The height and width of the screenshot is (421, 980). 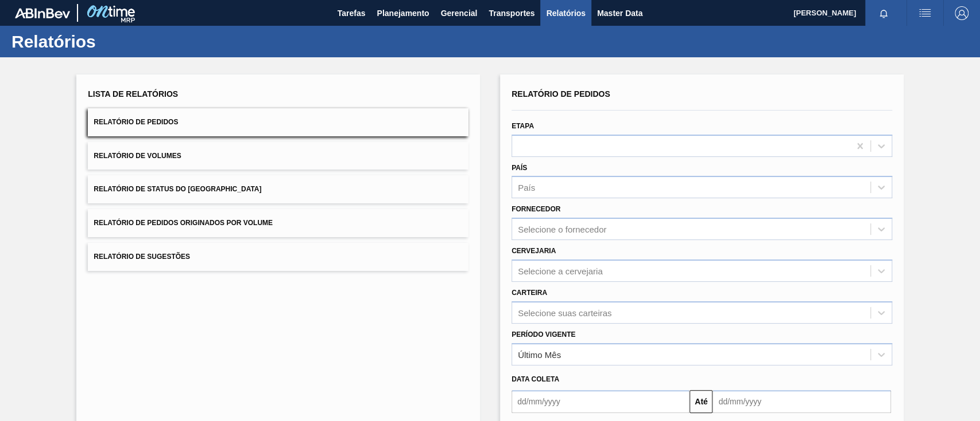 What do you see at coordinates (883, 13) in the screenshot?
I see `button: Notificações` at bounding box center [883, 13].